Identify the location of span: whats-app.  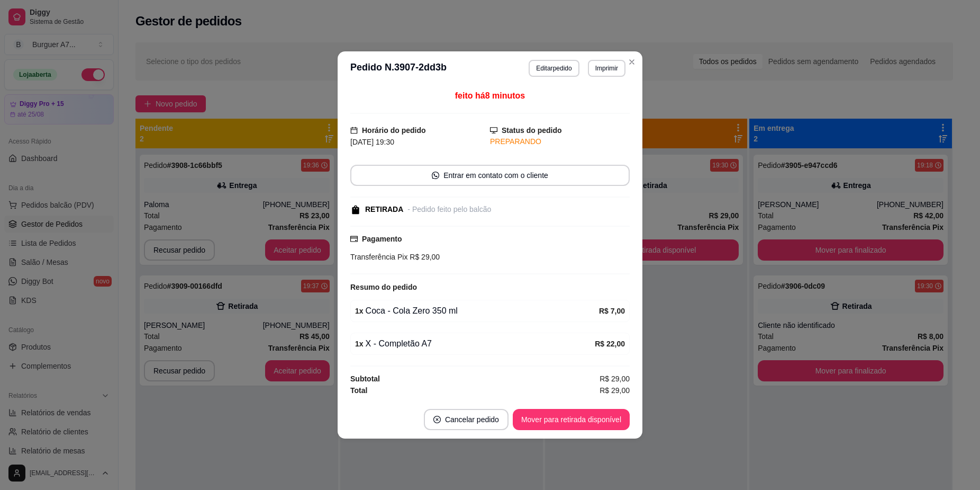
(436, 175).